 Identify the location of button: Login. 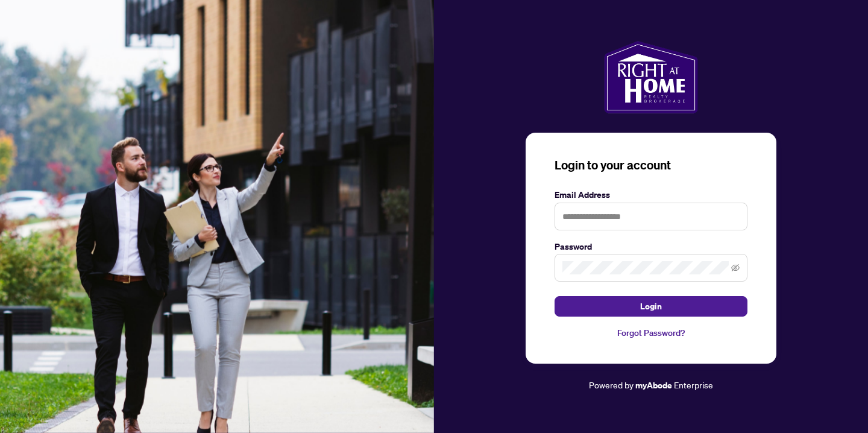
(651, 306).